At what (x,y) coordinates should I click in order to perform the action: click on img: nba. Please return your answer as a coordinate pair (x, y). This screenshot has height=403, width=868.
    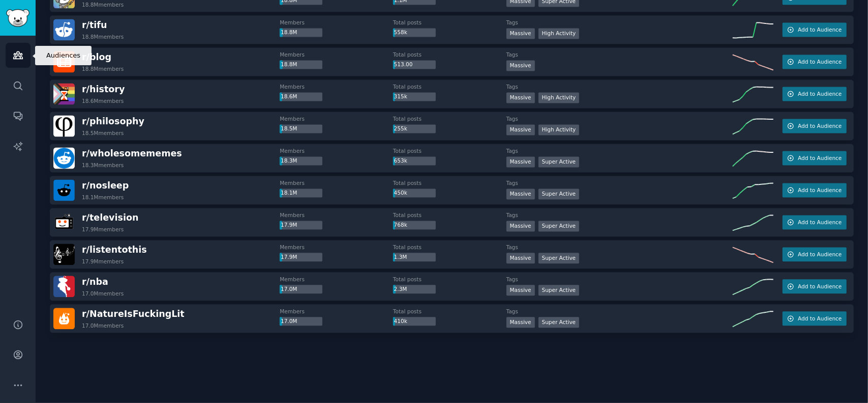
    Looking at the image, I should click on (64, 287).